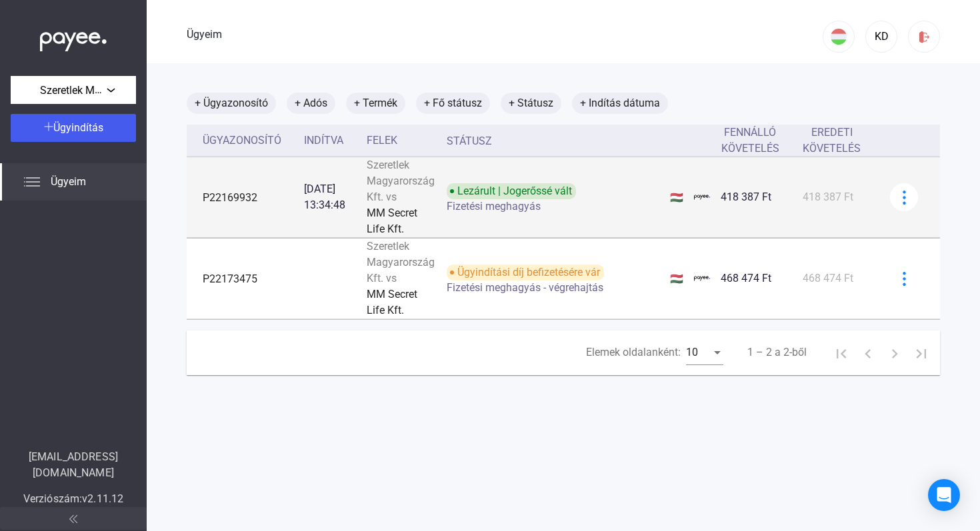 The height and width of the screenshot is (531, 980). I want to click on img: HU, so click(839, 37).